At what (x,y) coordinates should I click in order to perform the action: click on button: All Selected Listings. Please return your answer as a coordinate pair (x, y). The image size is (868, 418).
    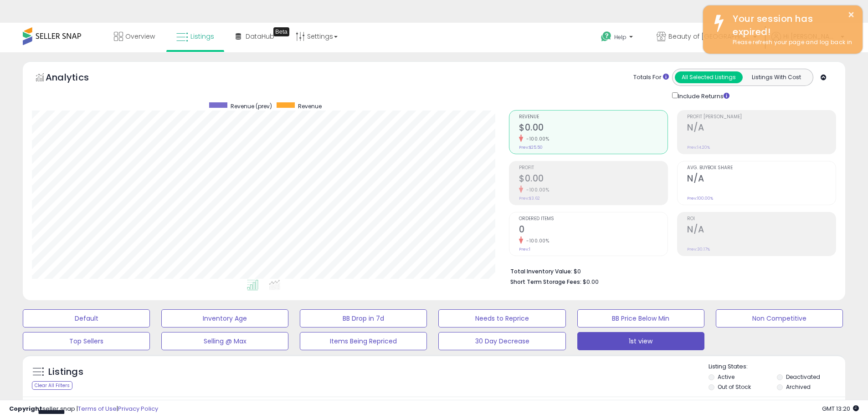
    Looking at the image, I should click on (709, 77).